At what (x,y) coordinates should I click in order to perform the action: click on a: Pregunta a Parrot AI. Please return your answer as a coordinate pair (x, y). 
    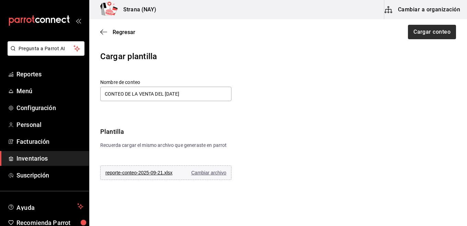
    Looking at the image, I should click on (45, 53).